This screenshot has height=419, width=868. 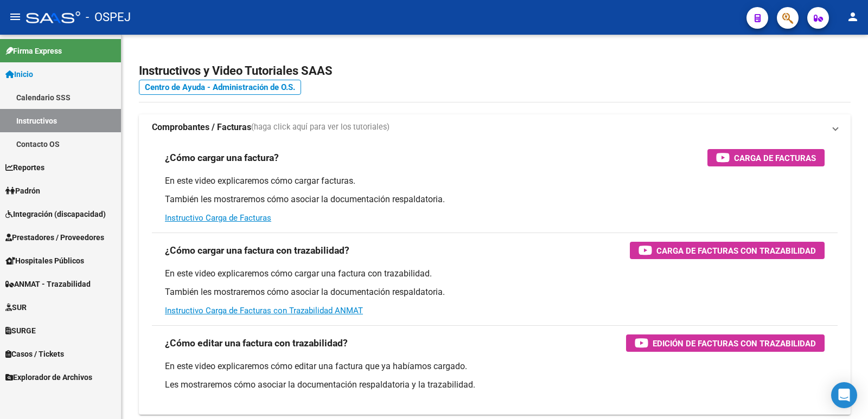 What do you see at coordinates (495, 386) in the screenshot?
I see `p: Les mostraremos cómo asociar la documentación respaldatoria y la trazabilidad.` at bounding box center [495, 386].